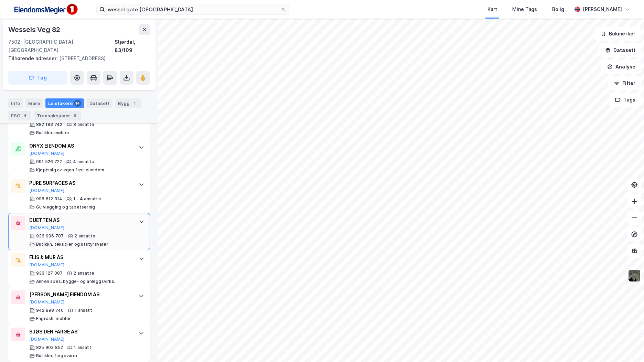 The height and width of the screenshot is (362, 644). I want to click on div: 825 903 852, so click(49, 347).